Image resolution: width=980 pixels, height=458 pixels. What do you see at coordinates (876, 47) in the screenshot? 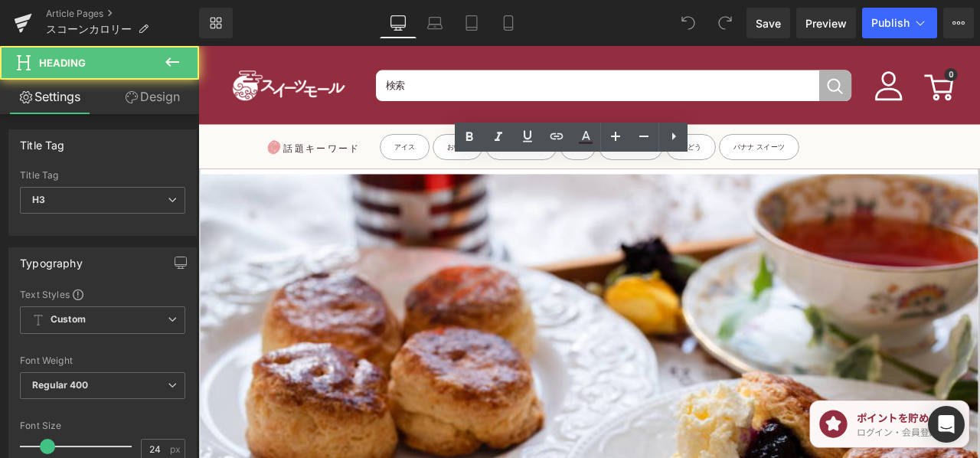
I see `a: 0` at bounding box center [876, 47].